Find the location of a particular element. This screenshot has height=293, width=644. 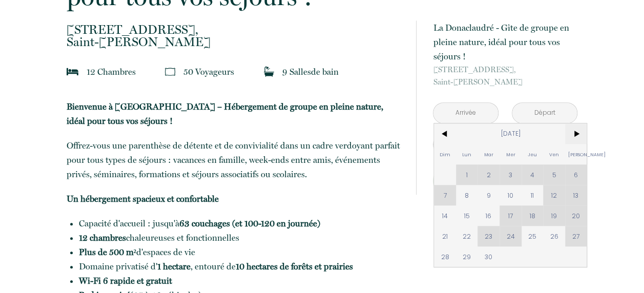

span: 28 is located at coordinates (445, 257).